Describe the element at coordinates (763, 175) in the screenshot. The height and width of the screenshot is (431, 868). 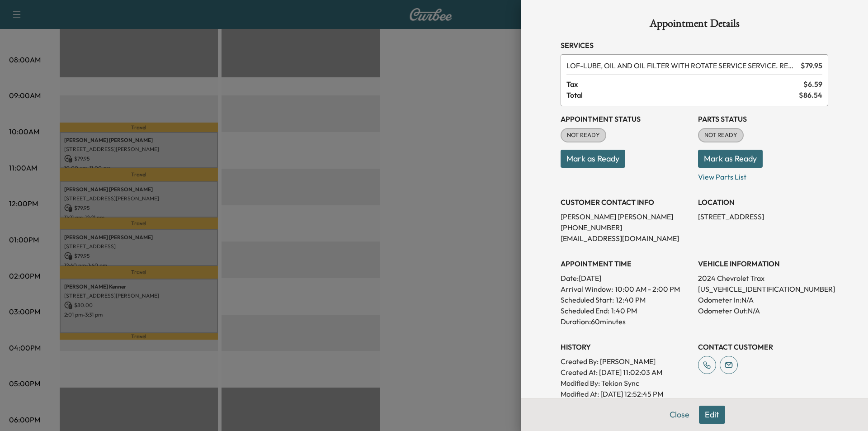
I see `p: View Parts List` at that location.